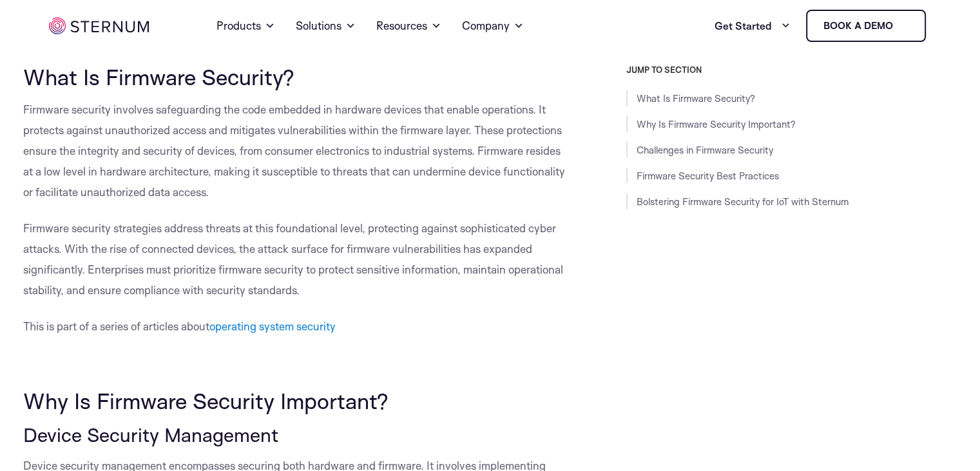 Image resolution: width=980 pixels, height=471 pixels. I want to click on a: Resources, so click(408, 26).